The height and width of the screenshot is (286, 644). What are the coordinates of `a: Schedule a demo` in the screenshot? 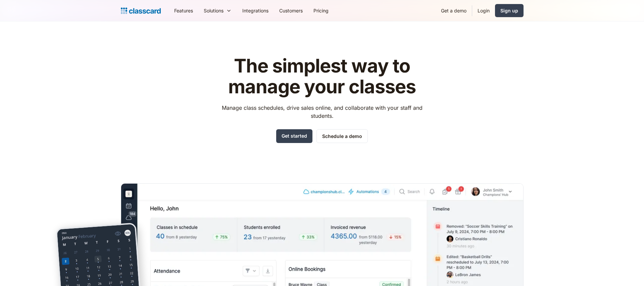 It's located at (342, 136).